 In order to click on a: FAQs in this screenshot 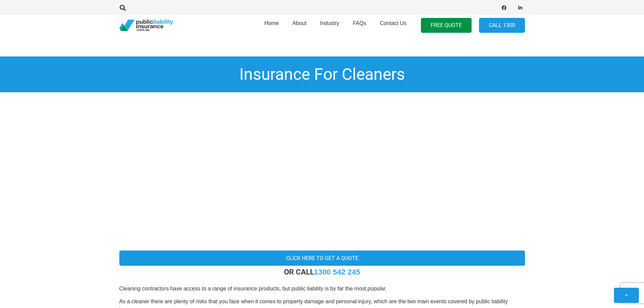, I will do `click(360, 25)`.